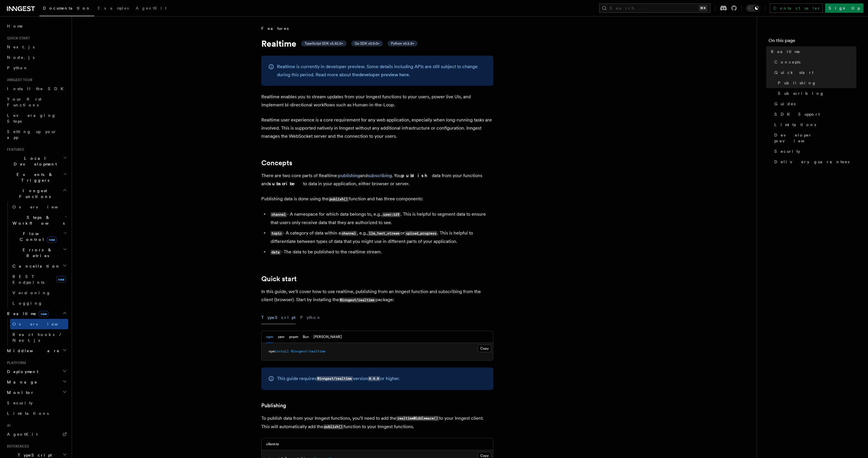  What do you see at coordinates (279, 317) in the screenshot?
I see `button: TypeScript` at bounding box center [279, 317].